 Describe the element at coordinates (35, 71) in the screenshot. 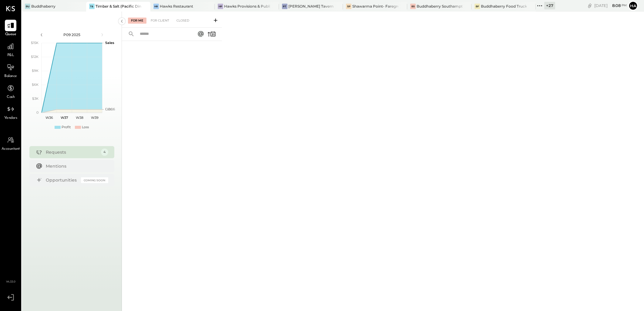

I see `text: $9K` at that location.